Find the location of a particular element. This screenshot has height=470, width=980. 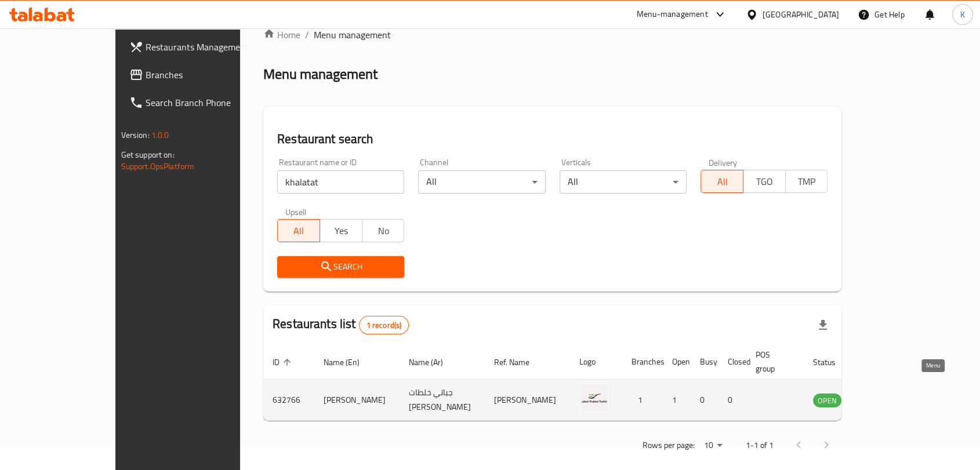

button: Search is located at coordinates (340, 266).